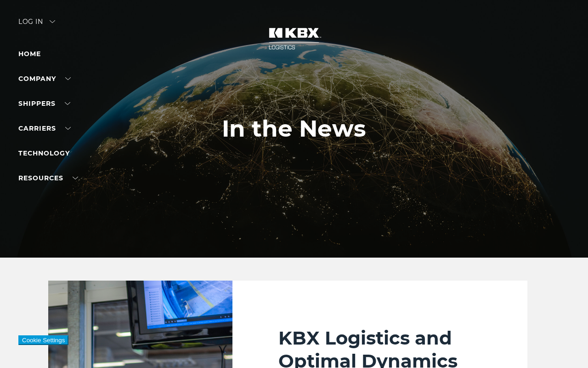  What do you see at coordinates (37, 25) in the screenshot?
I see `div: Log in` at bounding box center [37, 25].